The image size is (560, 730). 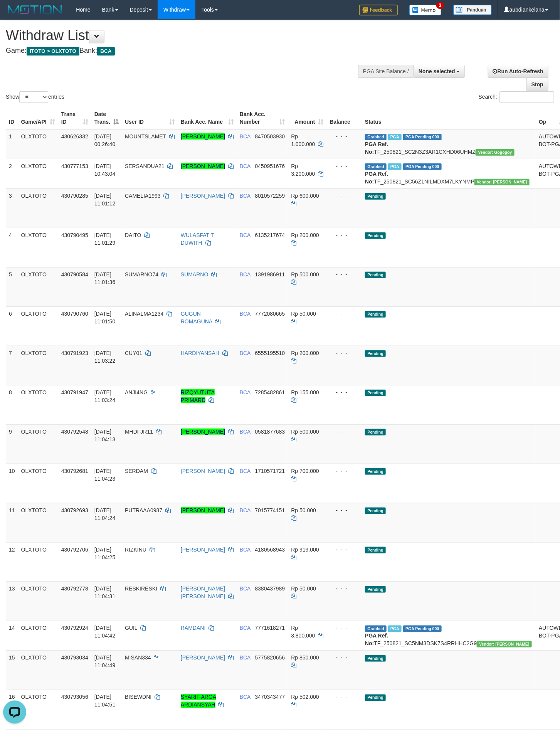 I want to click on span: Rp 200.000, so click(x=305, y=353).